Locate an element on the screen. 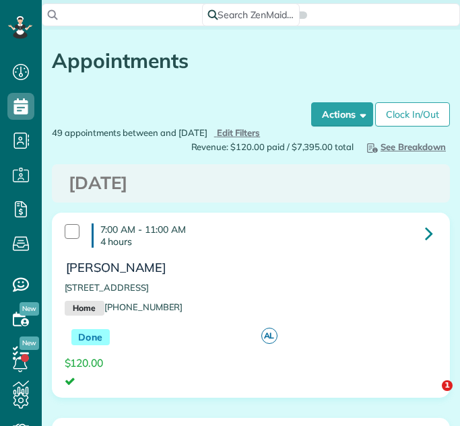 The image size is (460, 426). button: See Breakdown is located at coordinates (405, 147).